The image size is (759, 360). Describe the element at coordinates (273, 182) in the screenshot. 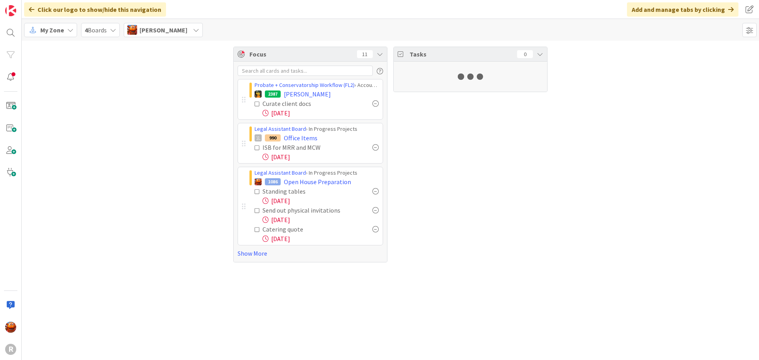

I see `div: 1086` at that location.